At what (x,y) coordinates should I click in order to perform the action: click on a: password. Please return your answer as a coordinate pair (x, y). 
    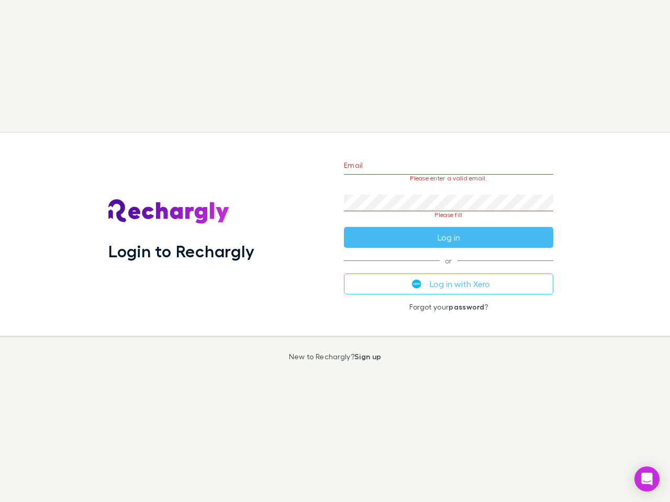
    Looking at the image, I should click on (466, 307).